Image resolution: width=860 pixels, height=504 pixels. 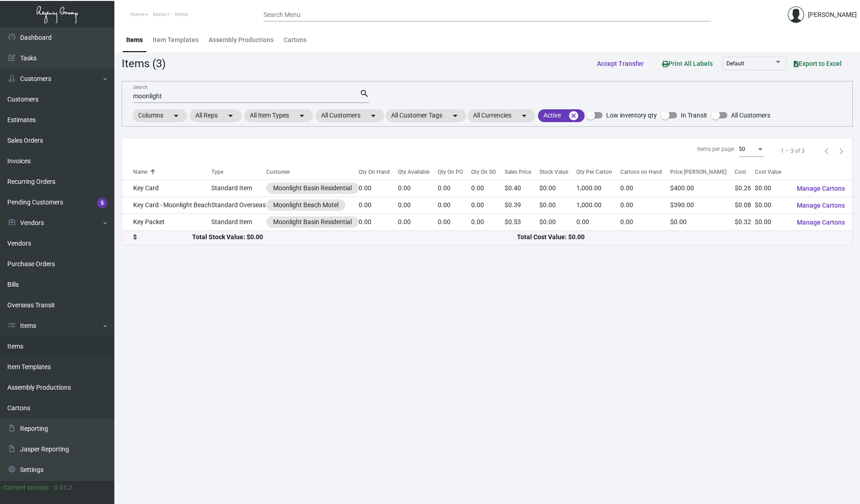 What do you see at coordinates (826, 151) in the screenshot?
I see `button: Previous page` at bounding box center [826, 151].